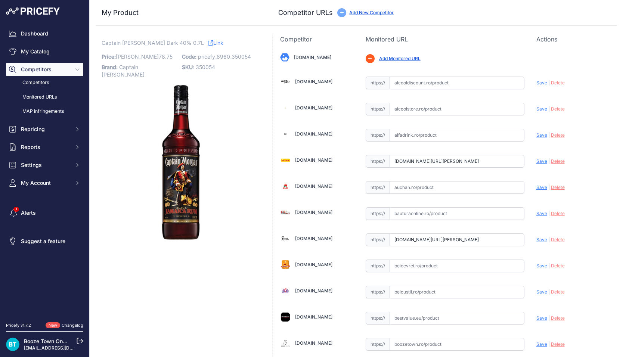  What do you see at coordinates (457, 109) in the screenshot?
I see `input: alcoolstore.ro/product` at bounding box center [457, 109].